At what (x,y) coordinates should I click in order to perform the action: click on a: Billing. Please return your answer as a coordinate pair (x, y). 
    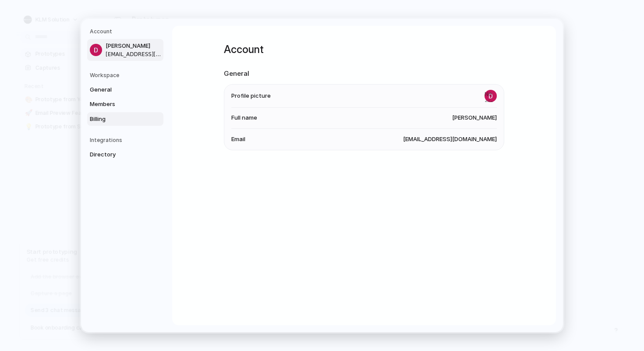
    Looking at the image, I should click on (125, 119).